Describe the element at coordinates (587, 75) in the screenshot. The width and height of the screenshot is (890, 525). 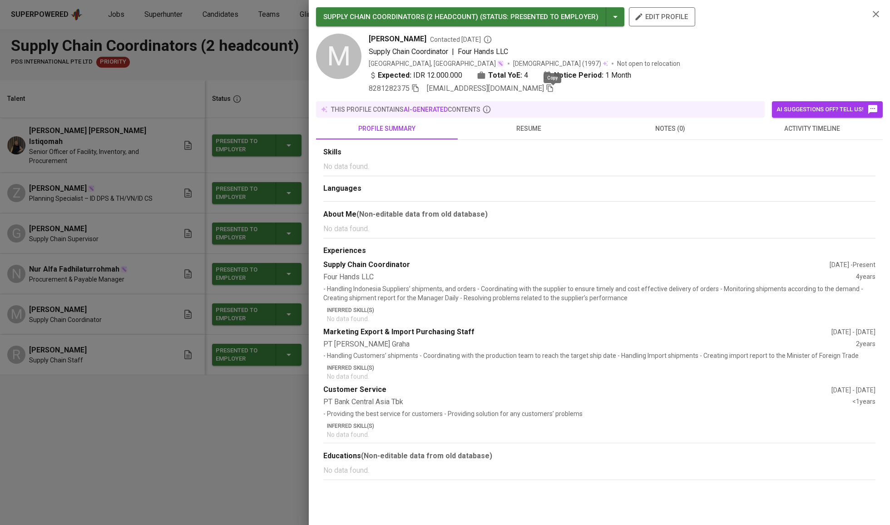
I see `div: 1 Month` at that location.